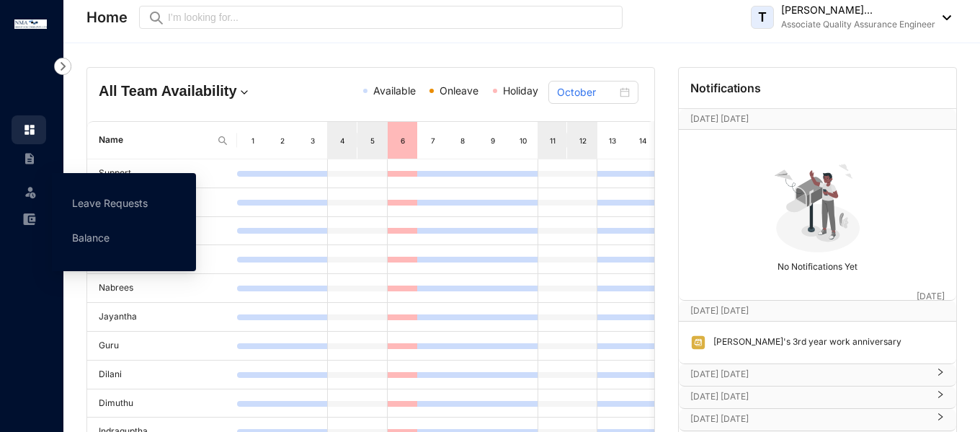 Image resolution: width=980 pixels, height=432 pixels. I want to click on img: dropdown-black.8e83cc76930a90b1a4fdb6d089b7bf3a.svg, so click(943, 17).